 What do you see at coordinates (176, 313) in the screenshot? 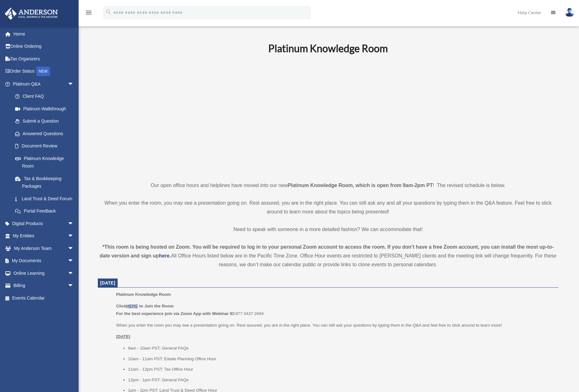
I see `b: For the best experience join via Zoom App with Webinar ID:` at bounding box center [176, 313].